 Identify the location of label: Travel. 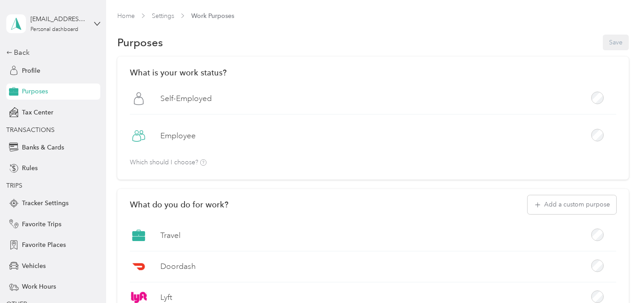
(170, 235).